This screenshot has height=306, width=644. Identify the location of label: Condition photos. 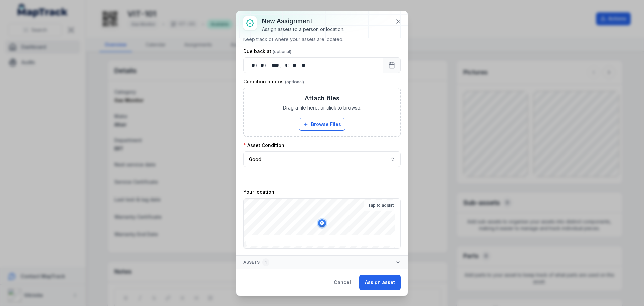
(274, 82).